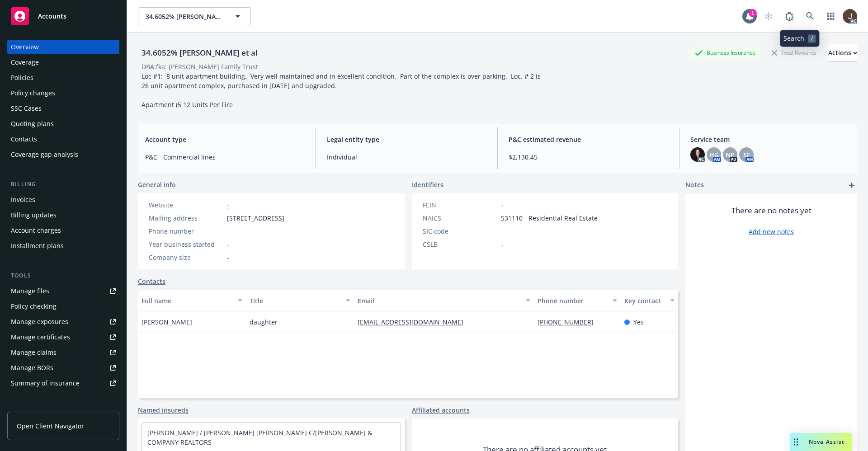 The width and height of the screenshot is (868, 451). Describe the element at coordinates (63, 184) in the screenshot. I see `div: Billing` at that location.